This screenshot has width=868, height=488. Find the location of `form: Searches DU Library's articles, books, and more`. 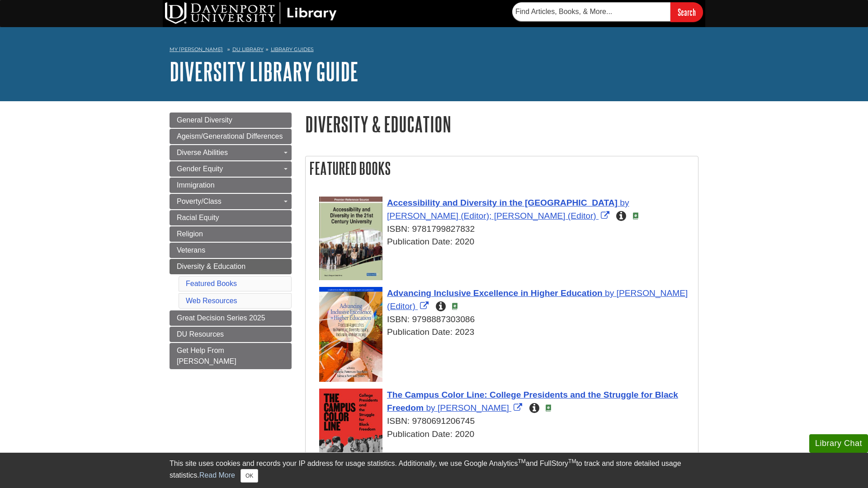

form: Searches DU Library's articles, books, and more is located at coordinates (608, 11).